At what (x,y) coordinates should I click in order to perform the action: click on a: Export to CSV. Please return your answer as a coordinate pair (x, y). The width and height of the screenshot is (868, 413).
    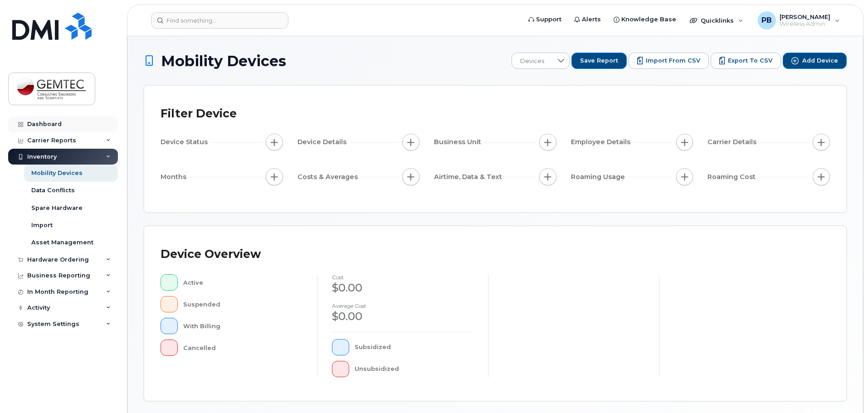
    Looking at the image, I should click on (745, 60).